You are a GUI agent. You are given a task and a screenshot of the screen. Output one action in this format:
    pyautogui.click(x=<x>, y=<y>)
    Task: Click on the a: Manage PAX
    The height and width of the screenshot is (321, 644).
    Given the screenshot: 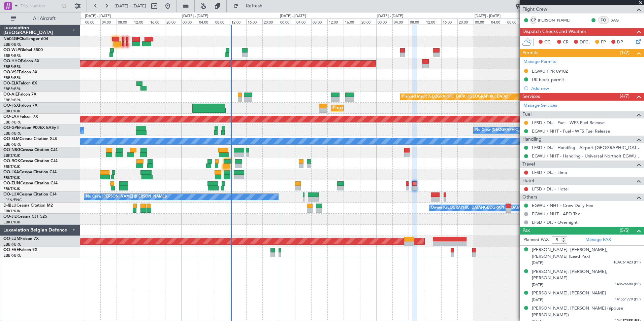 What is the action you would take?
    pyautogui.click(x=598, y=240)
    